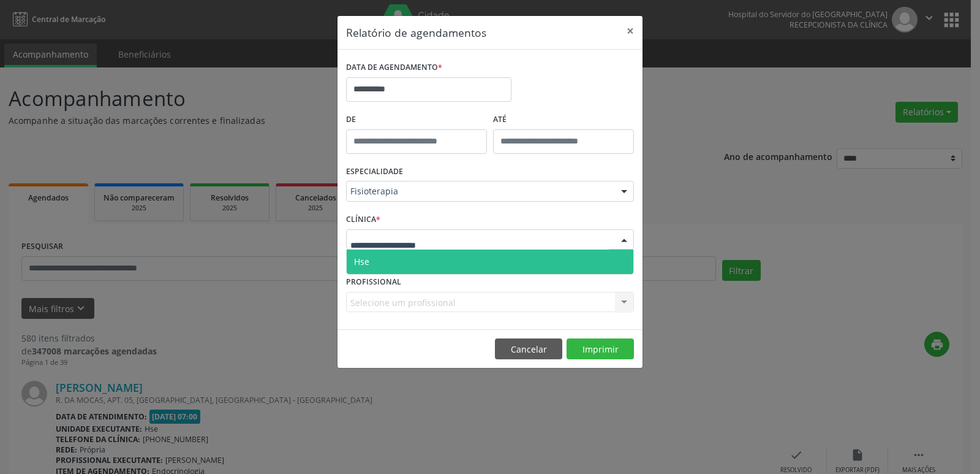  I want to click on label: ESPECIALIDADE, so click(374, 172).